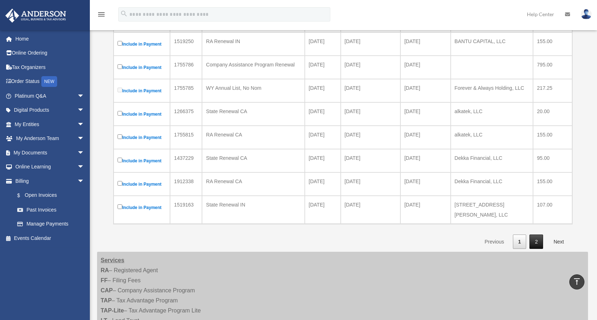 This screenshot has width=597, height=320. Describe the element at coordinates (50, 53) in the screenshot. I see `a: Online Ordering` at that location.